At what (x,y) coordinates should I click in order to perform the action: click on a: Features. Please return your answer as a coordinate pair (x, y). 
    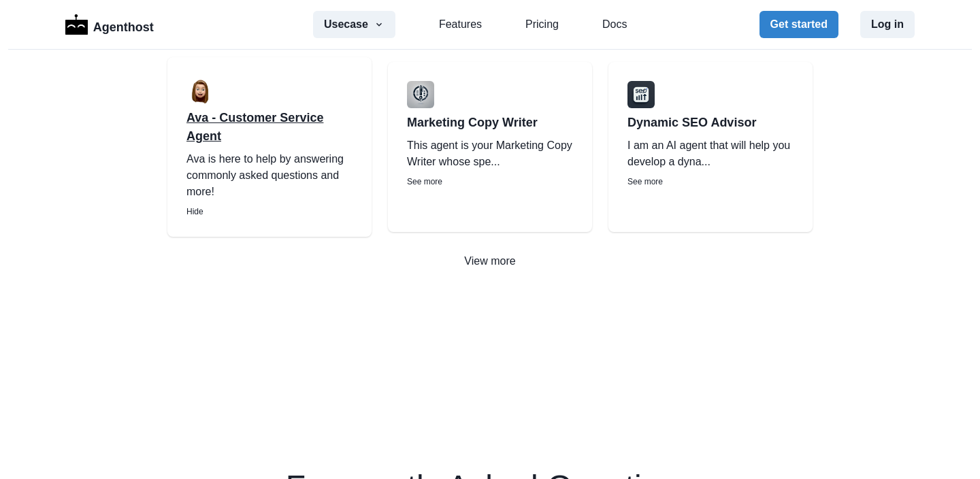
    Looking at the image, I should click on (460, 24).